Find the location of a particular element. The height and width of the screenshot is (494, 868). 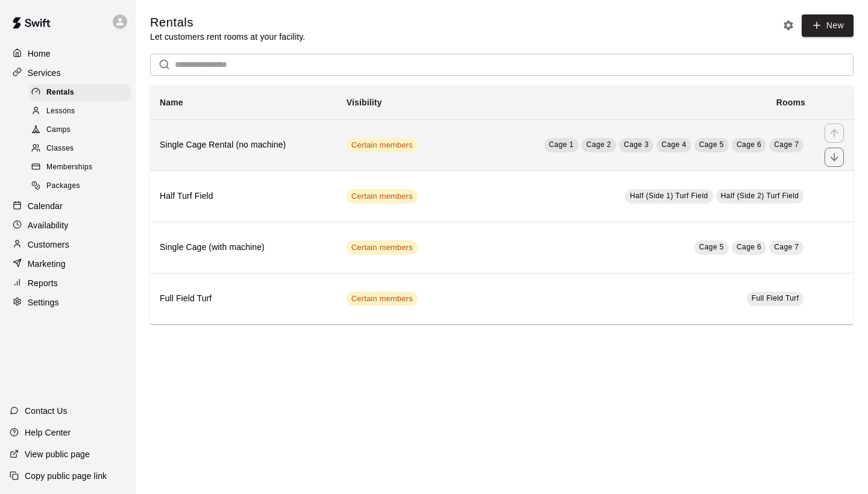

div: Marketing is located at coordinates (67, 264).